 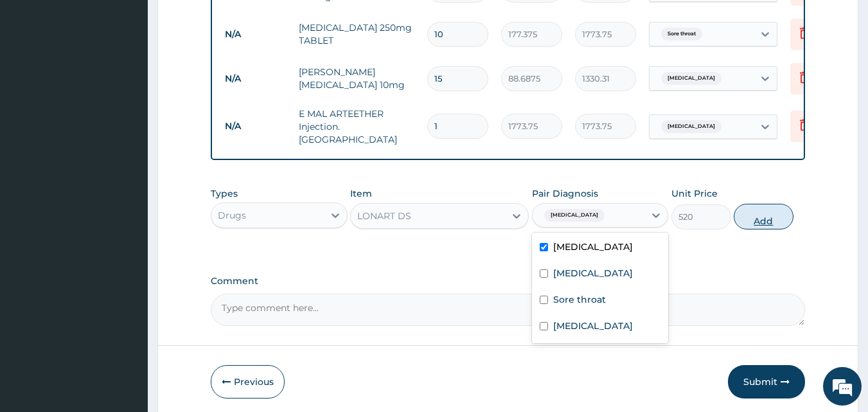 I want to click on label: Item, so click(x=361, y=194).